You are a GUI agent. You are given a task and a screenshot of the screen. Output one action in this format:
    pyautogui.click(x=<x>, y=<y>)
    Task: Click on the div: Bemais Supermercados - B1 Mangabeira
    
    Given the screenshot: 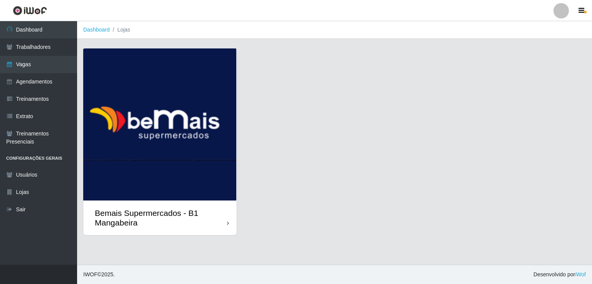 What is the action you would take?
    pyautogui.click(x=161, y=218)
    